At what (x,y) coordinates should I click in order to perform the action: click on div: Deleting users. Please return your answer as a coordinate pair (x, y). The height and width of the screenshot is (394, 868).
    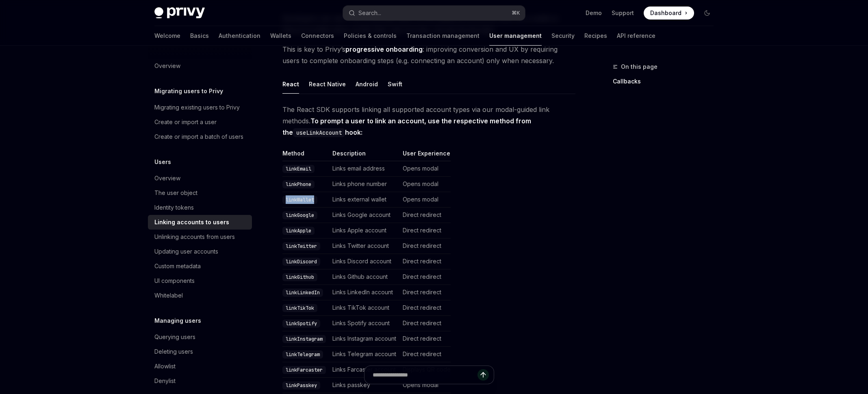
    Looking at the image, I should click on (174, 352).